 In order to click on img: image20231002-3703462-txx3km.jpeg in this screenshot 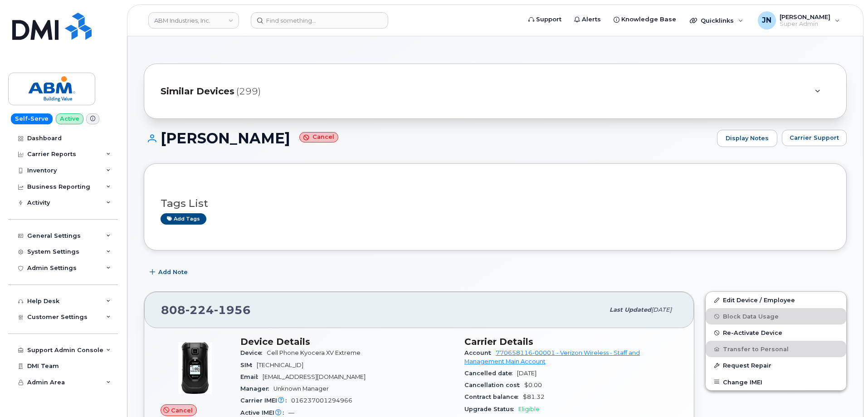, I will do `click(195, 368)`.